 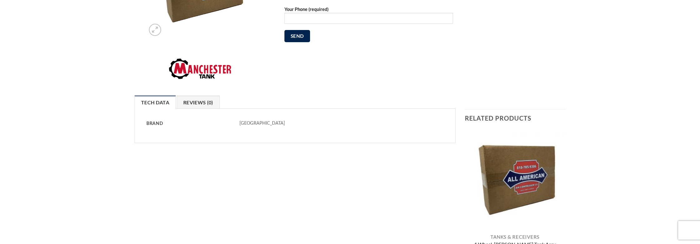 I want to click on img: Placeholder, so click(x=515, y=180).